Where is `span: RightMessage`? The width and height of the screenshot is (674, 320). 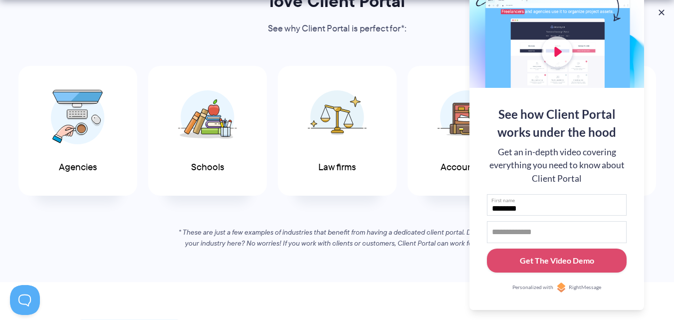
span: RightMessage is located at coordinates (584, 287).